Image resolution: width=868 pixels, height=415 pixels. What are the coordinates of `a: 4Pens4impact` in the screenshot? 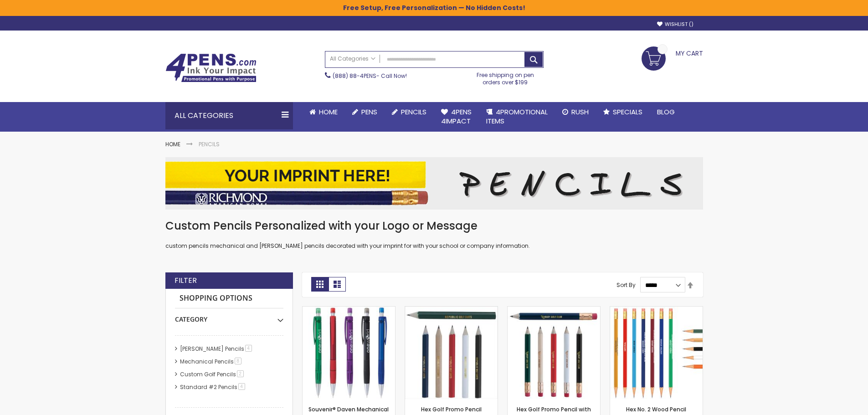 It's located at (456, 117).